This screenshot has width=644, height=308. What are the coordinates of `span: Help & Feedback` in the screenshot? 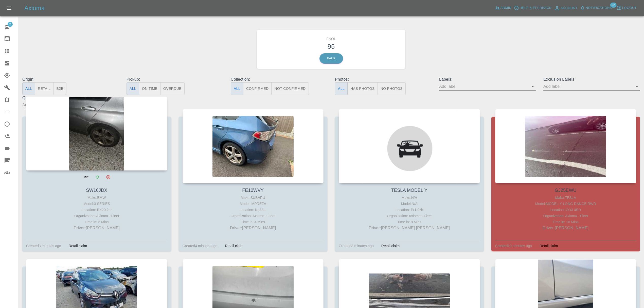 It's located at (535, 8).